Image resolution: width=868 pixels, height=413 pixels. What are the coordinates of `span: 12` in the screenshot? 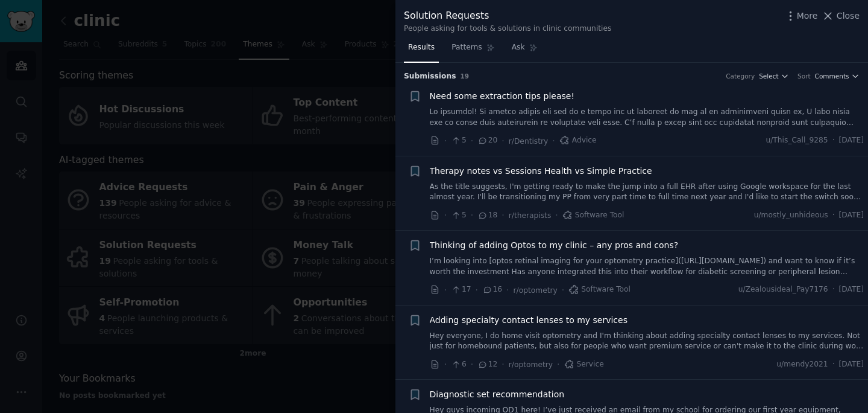 It's located at (487, 364).